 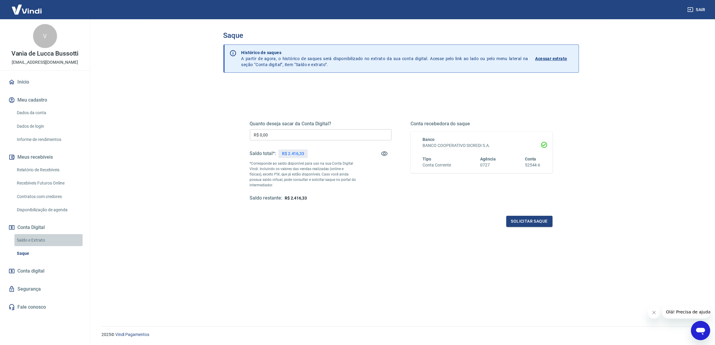 I want to click on p: Acessar extrato, so click(x=551, y=59).